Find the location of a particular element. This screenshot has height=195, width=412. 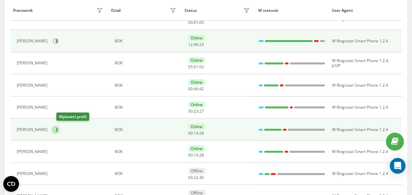

span: JsSIP is located at coordinates (336, 65).